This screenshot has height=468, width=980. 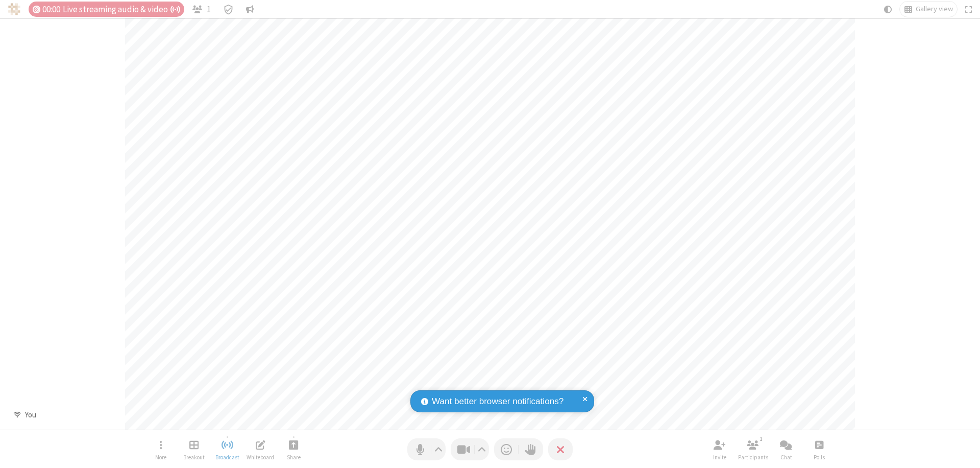 I want to click on button: Stop video (⌘+Shift+V), so click(x=469, y=448).